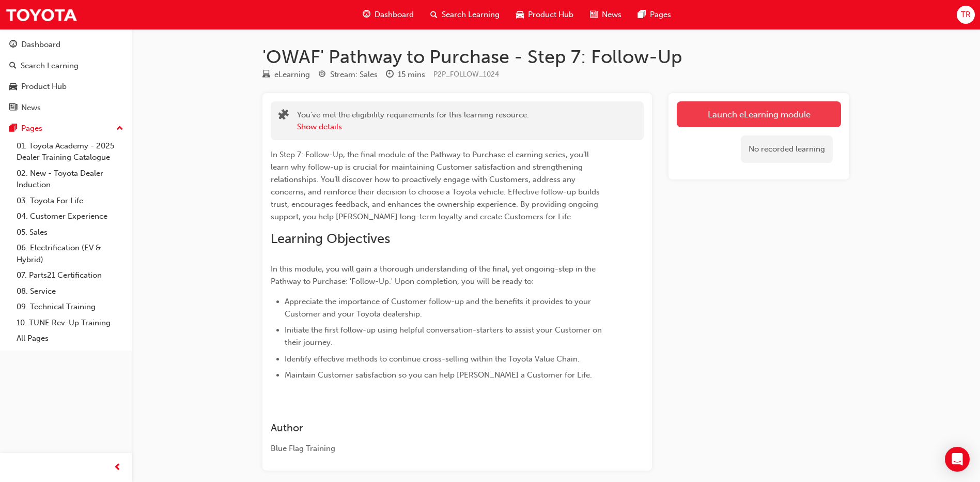 Image resolution: width=980 pixels, height=482 pixels. What do you see at coordinates (65, 44) in the screenshot?
I see `a: Dashboard` at bounding box center [65, 44].